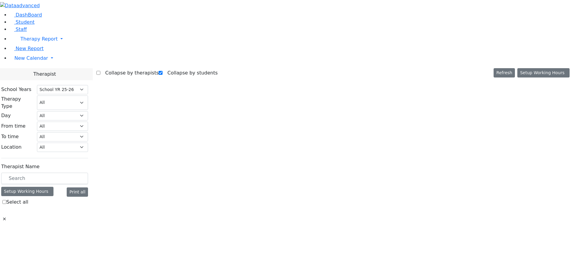 The width and height of the screenshot is (572, 273). I want to click on label: Collapse by students, so click(190, 73).